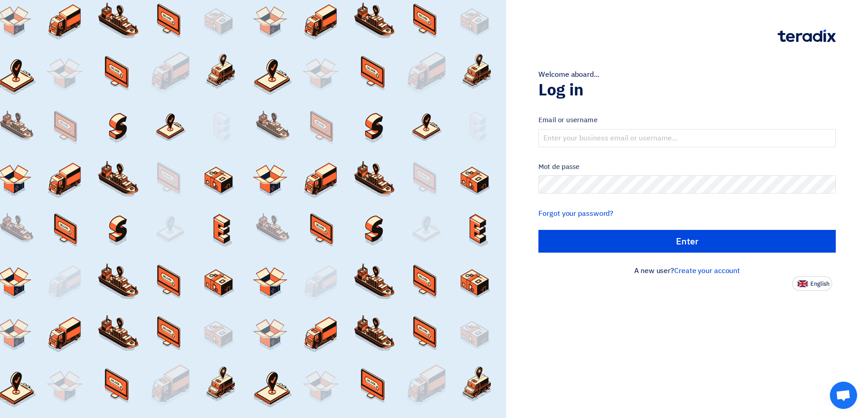 The width and height of the screenshot is (868, 418). I want to click on label: Mot de passe, so click(687, 167).